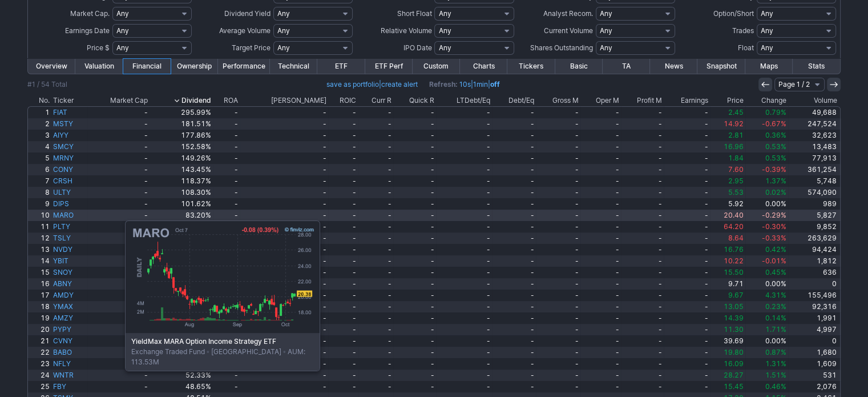 The width and height of the screenshot is (868, 397). What do you see at coordinates (626, 66) in the screenshot?
I see `a: TA` at bounding box center [626, 66].